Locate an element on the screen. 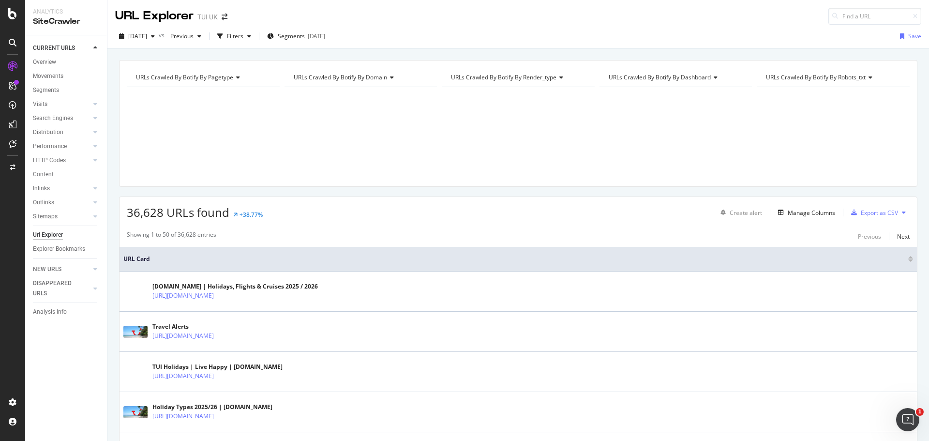 The width and height of the screenshot is (929, 441). div: Showing 1 to 50 of 36,628 entries is located at coordinates (171, 236).